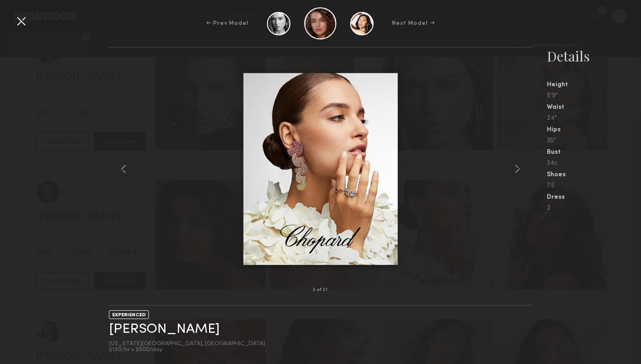  What do you see at coordinates (594, 175) in the screenshot?
I see `div: Shoes` at bounding box center [594, 175].